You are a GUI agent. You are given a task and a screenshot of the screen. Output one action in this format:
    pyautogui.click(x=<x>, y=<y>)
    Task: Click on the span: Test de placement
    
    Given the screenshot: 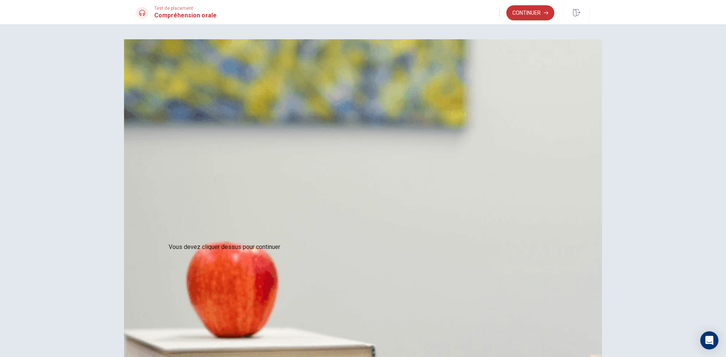 What is the action you would take?
    pyautogui.click(x=185, y=8)
    